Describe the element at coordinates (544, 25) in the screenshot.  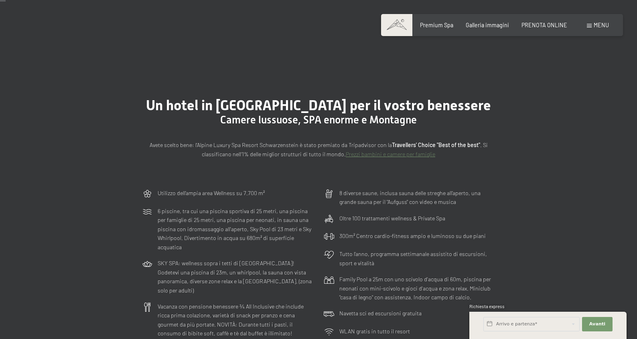
I see `a: PRENOTA ONLINE` at that location.